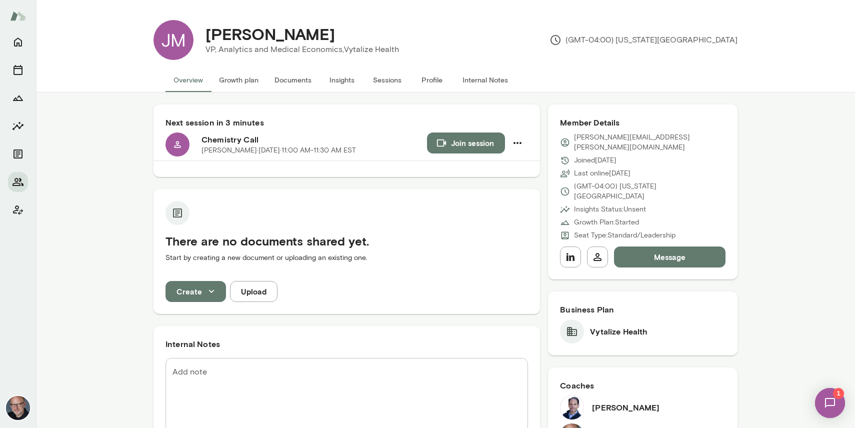 The height and width of the screenshot is (428, 855). Describe the element at coordinates (643, 123) in the screenshot. I see `h6: Member Details` at that location.